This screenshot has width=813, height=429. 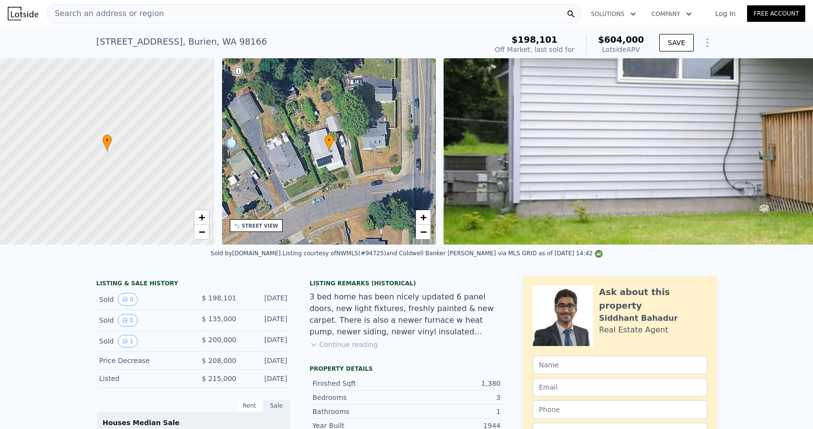 What do you see at coordinates (193, 422) in the screenshot?
I see `div: Houses Median Sale` at bounding box center [193, 422].